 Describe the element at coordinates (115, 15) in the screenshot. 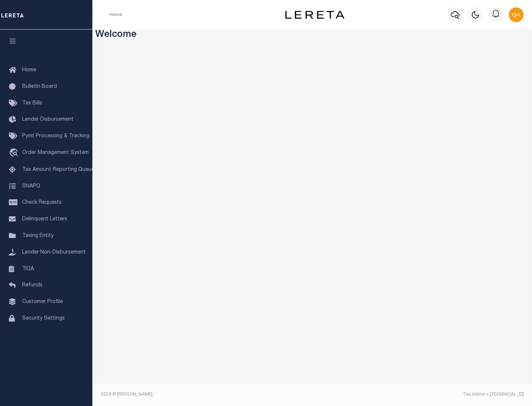

I see `li: Home` at that location.